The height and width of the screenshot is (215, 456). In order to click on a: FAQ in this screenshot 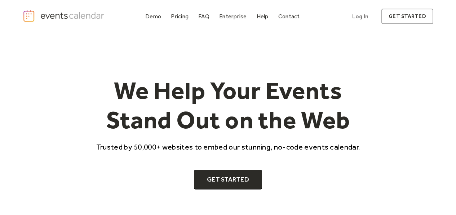, I will do `click(204, 16)`.